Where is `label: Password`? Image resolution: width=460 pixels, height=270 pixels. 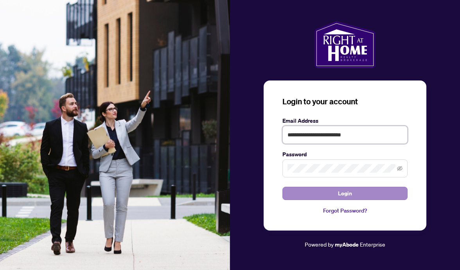 label: Password is located at coordinates (345, 154).